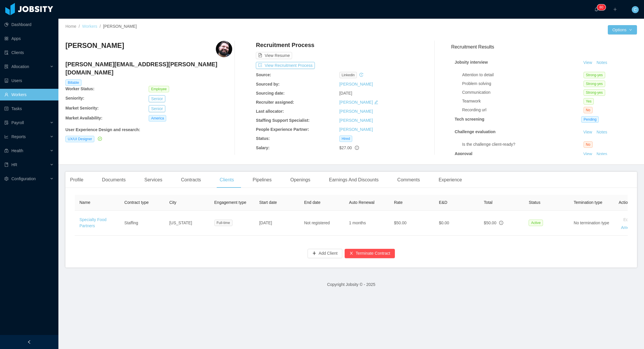 The height and width of the screenshot is (349, 644). Describe the element at coordinates (522, 101) in the screenshot. I see `div: Teamwork` at that location.